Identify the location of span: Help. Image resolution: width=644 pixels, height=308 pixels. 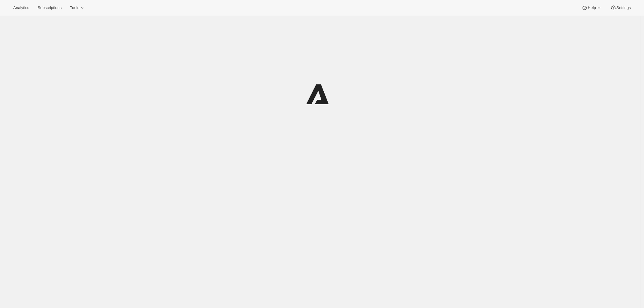
(592, 8).